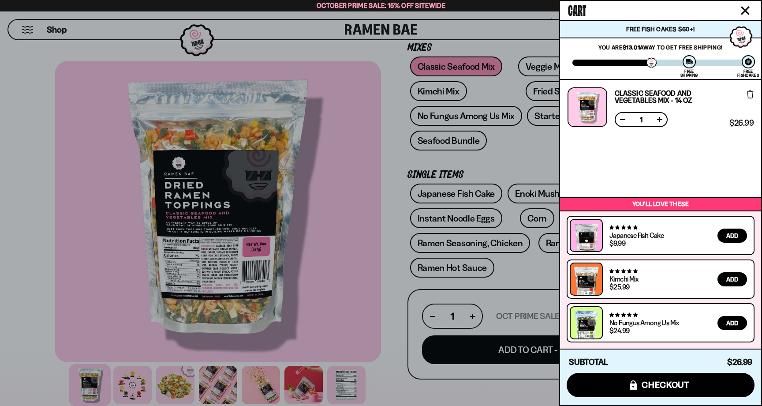  Describe the element at coordinates (619, 287) in the screenshot. I see `div: $25.99` at that location.